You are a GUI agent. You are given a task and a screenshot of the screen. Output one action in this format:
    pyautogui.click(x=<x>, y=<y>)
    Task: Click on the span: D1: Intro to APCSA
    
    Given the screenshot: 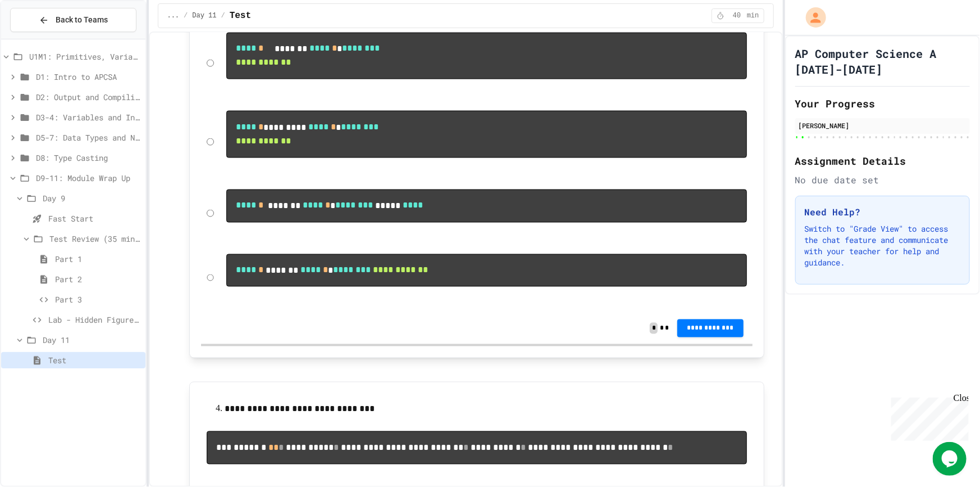 What is the action you would take?
    pyautogui.click(x=89, y=77)
    